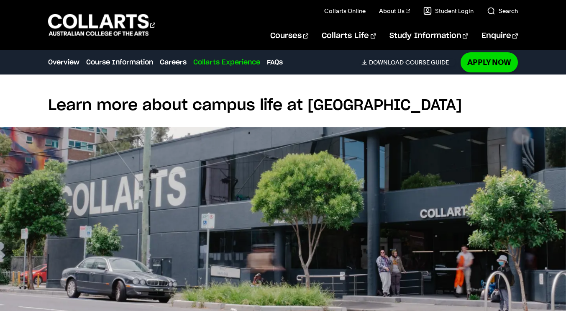 The image size is (566, 311). I want to click on a: Overview, so click(64, 62).